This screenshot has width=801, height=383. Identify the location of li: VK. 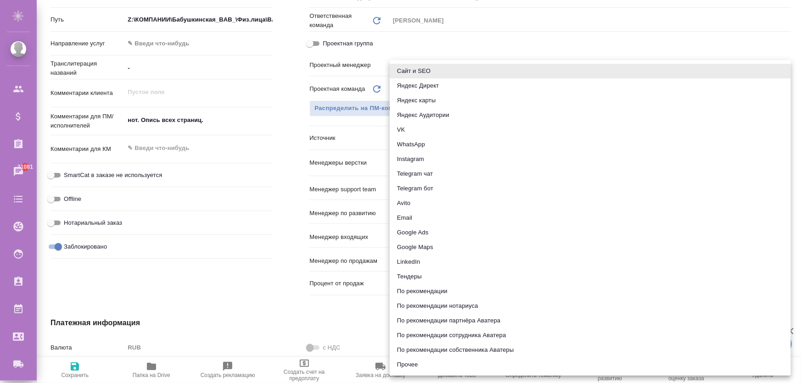
(590, 130).